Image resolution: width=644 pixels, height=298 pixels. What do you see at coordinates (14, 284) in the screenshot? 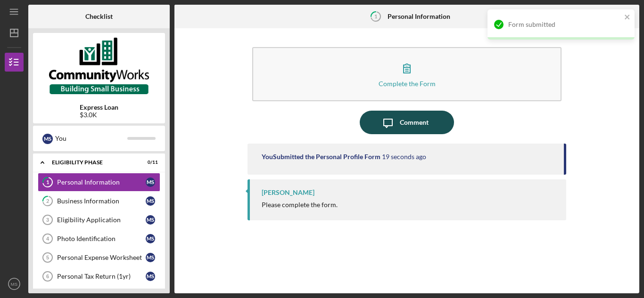
I see `button: MS` at bounding box center [14, 284].